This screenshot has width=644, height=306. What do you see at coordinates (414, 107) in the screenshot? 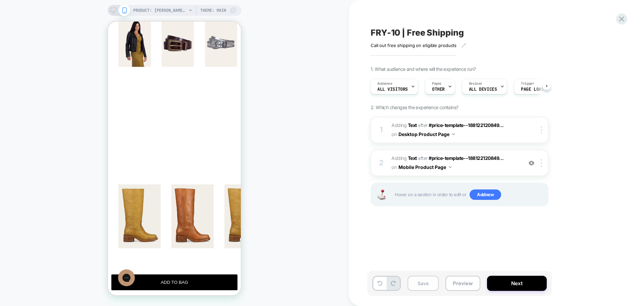
I see `span: 2. Which changes the experience contains?` at bounding box center [414, 107].